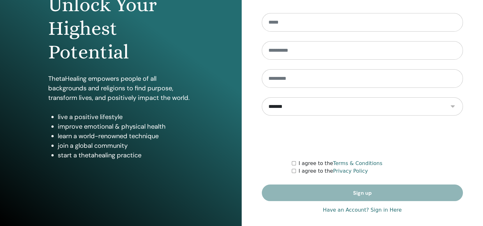 The image size is (483, 226). What do you see at coordinates (125, 155) in the screenshot?
I see `li: start a thetahealing practice` at bounding box center [125, 155].